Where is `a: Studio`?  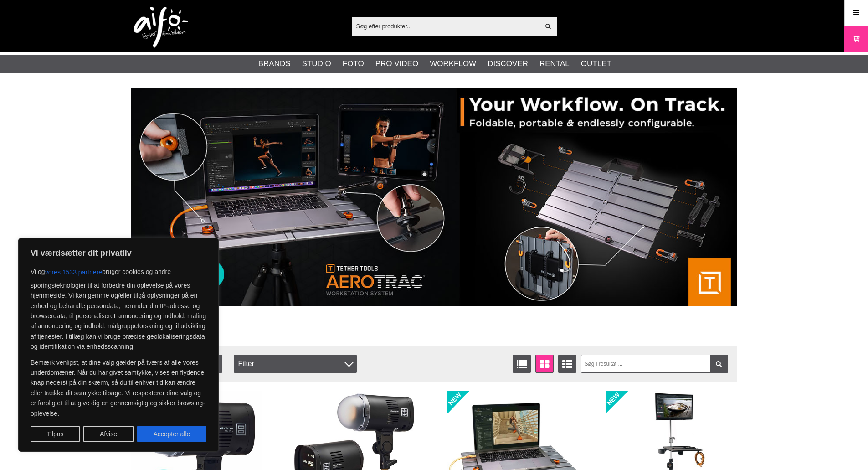
a: Studio is located at coordinates (316, 64).